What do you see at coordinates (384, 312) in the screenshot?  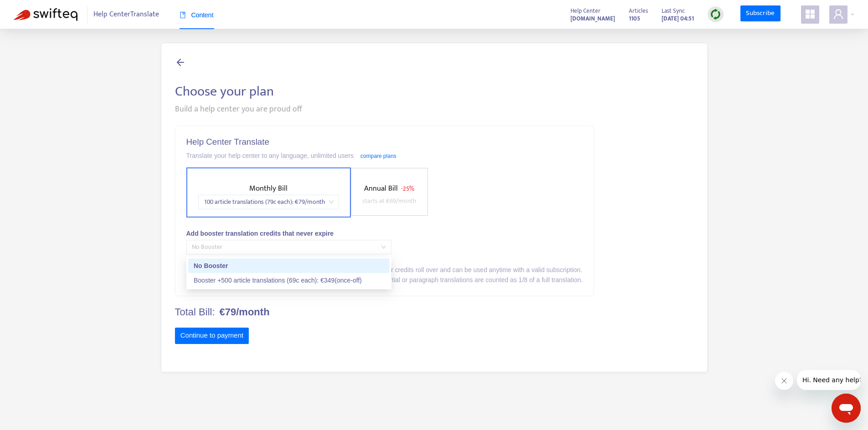 I see `h4: Total Bill:` at bounding box center [384, 312].